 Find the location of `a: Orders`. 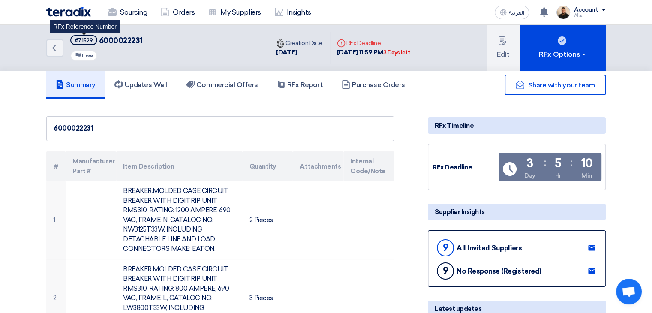

a: Orders is located at coordinates (178, 12).